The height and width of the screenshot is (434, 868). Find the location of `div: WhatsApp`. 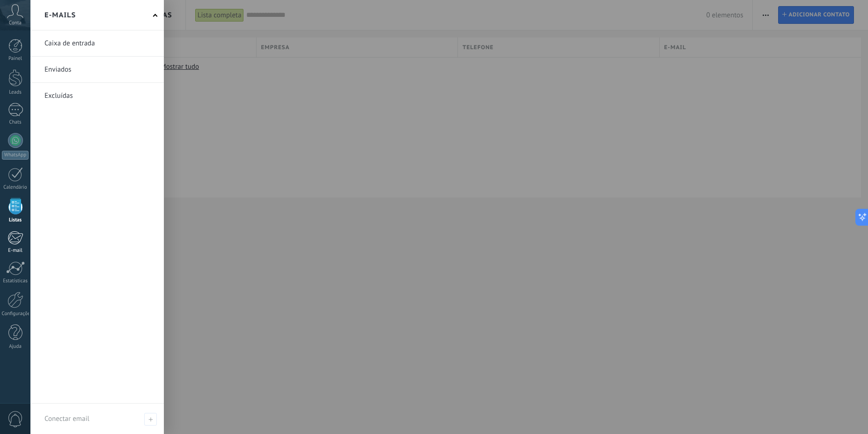

div: WhatsApp is located at coordinates (15, 155).